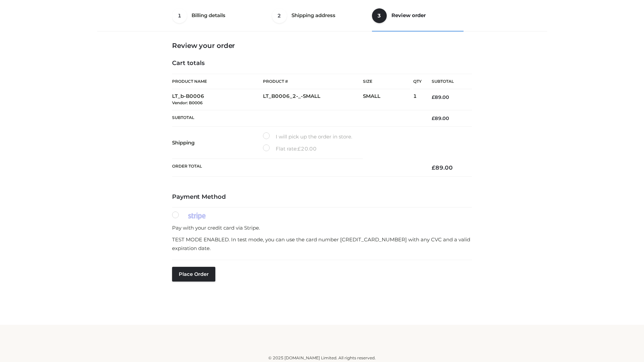 The width and height of the screenshot is (644, 362). Describe the element at coordinates (322, 46) in the screenshot. I see `h3: Review your order` at that location.